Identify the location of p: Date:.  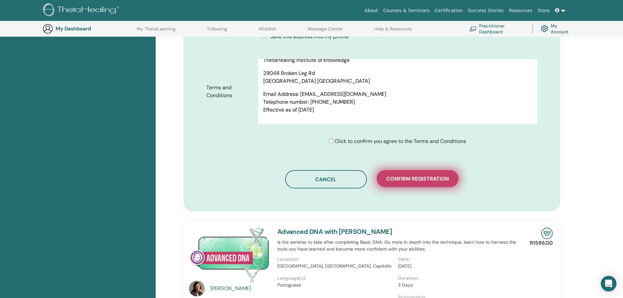
(456, 259).